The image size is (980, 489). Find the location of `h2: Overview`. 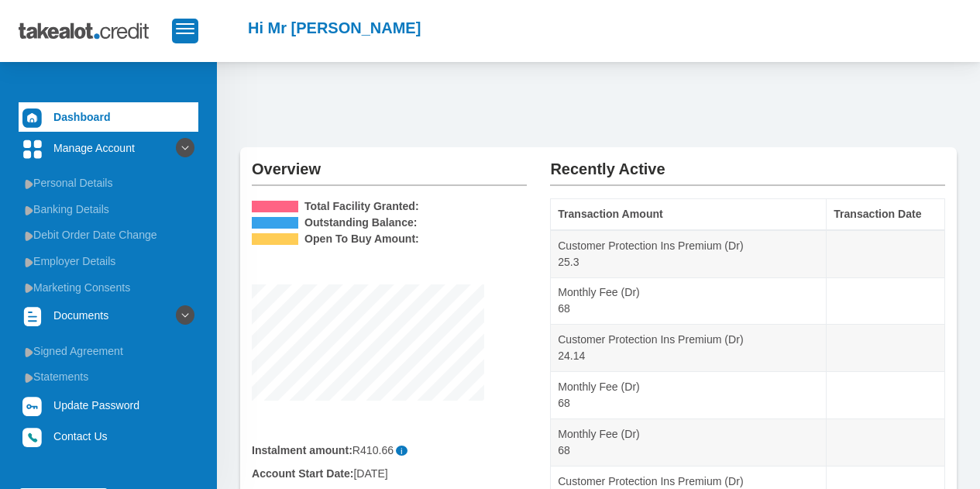

h2: Overview is located at coordinates (389, 162).